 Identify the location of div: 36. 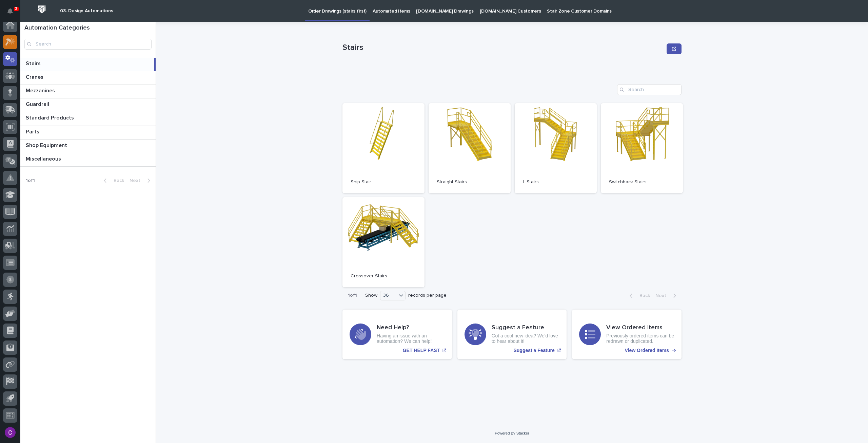
(388, 295).